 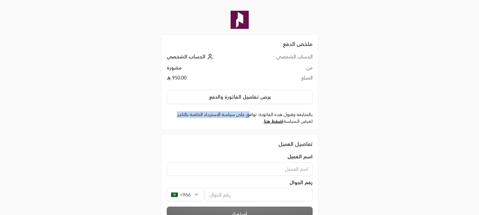 What do you see at coordinates (190, 56) in the screenshot?
I see `a: الحساب الشخصي` at bounding box center [190, 56].